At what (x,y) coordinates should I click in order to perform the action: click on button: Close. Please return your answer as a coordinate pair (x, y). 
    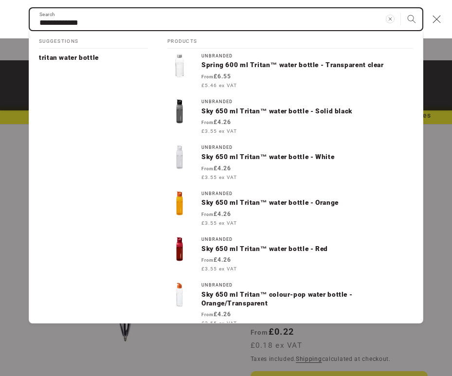
    Looking at the image, I should click on (436, 19).